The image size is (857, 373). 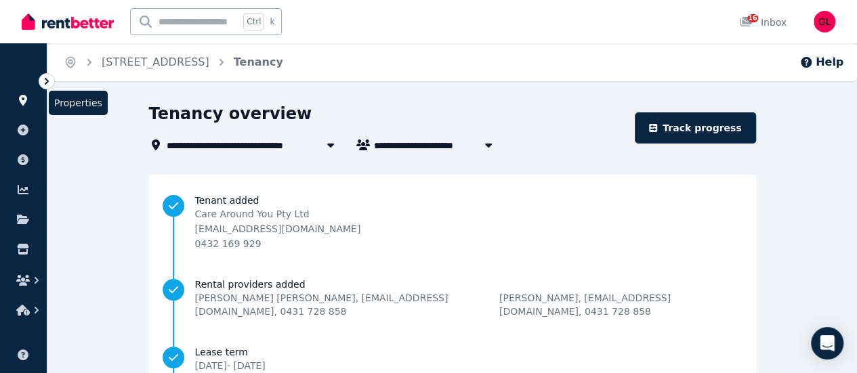 What do you see at coordinates (763, 22) in the screenshot?
I see `div: Inbox` at bounding box center [763, 22].